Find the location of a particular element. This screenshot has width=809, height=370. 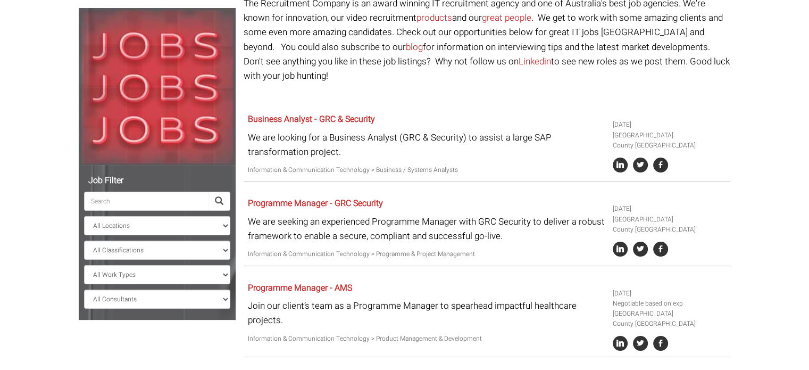

a: Programme Manager - GRC Security is located at coordinates (315, 203).